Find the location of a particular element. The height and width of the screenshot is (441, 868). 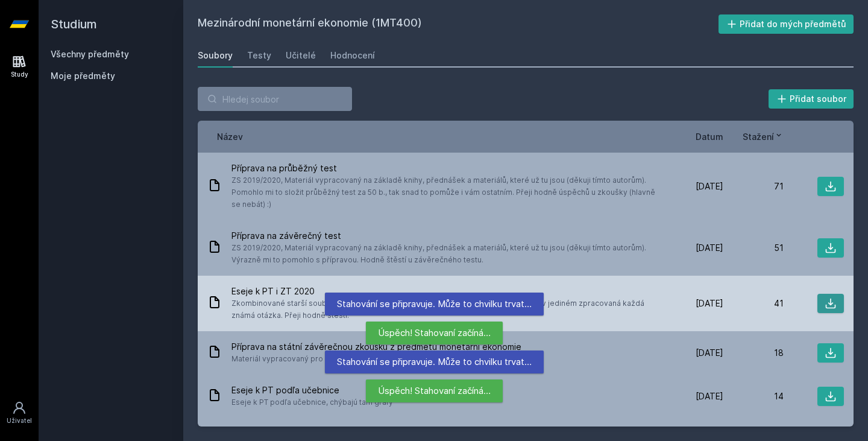

div: 51 is located at coordinates (754, 248).